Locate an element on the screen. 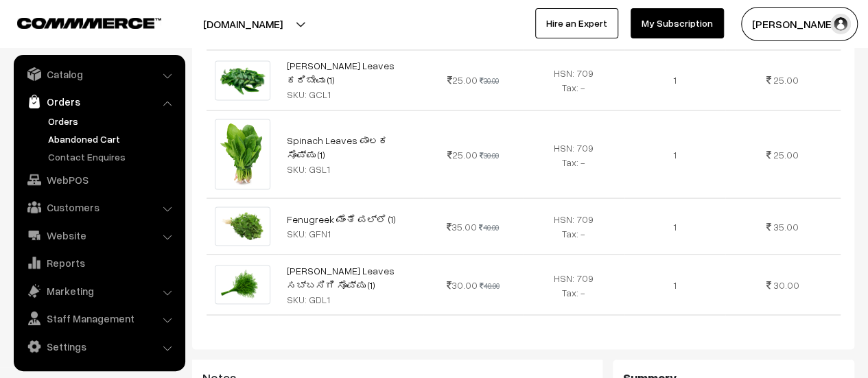 The image size is (868, 378). img: COMMMERCE is located at coordinates (89, 23).